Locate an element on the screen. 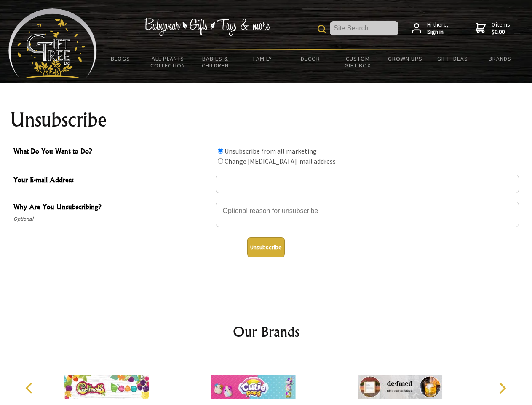 The width and height of the screenshot is (532, 405). span: Your E-mail Address is located at coordinates (113, 180).